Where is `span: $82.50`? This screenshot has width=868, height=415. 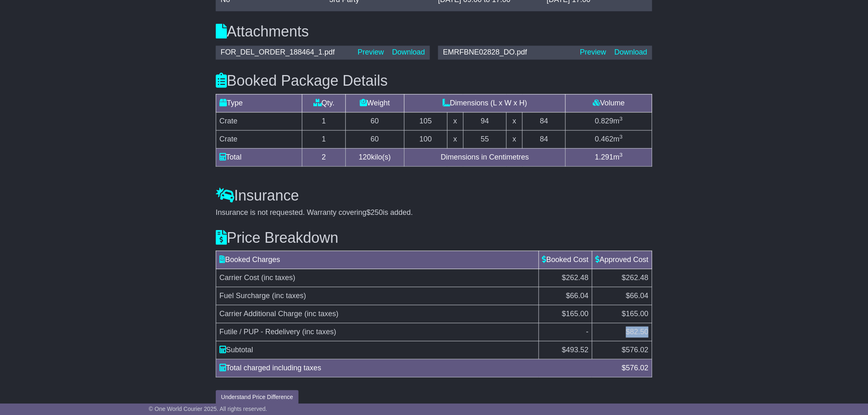
span: $82.50 is located at coordinates (637, 332).